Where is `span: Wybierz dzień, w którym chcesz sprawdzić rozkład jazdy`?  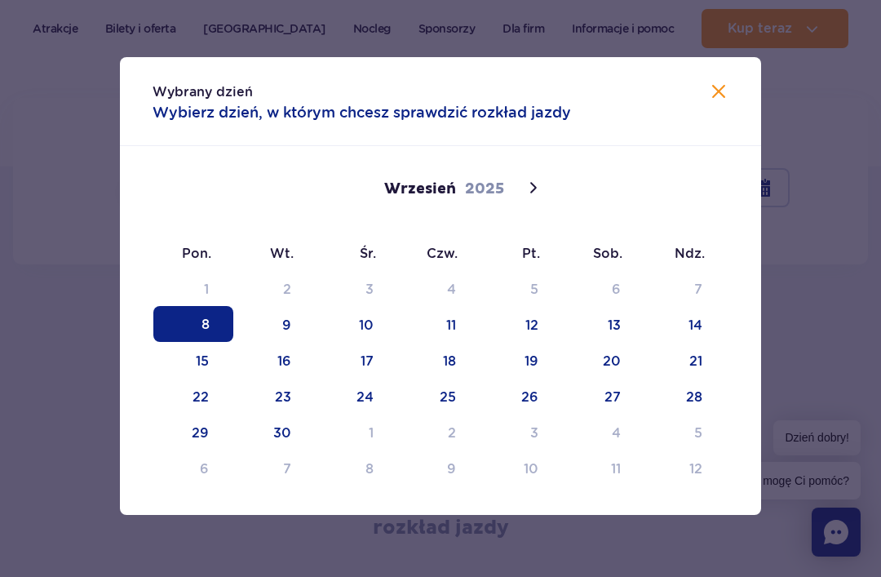
span: Wybierz dzień, w którym chcesz sprawdzić rozkład jazdy is located at coordinates (361, 112).